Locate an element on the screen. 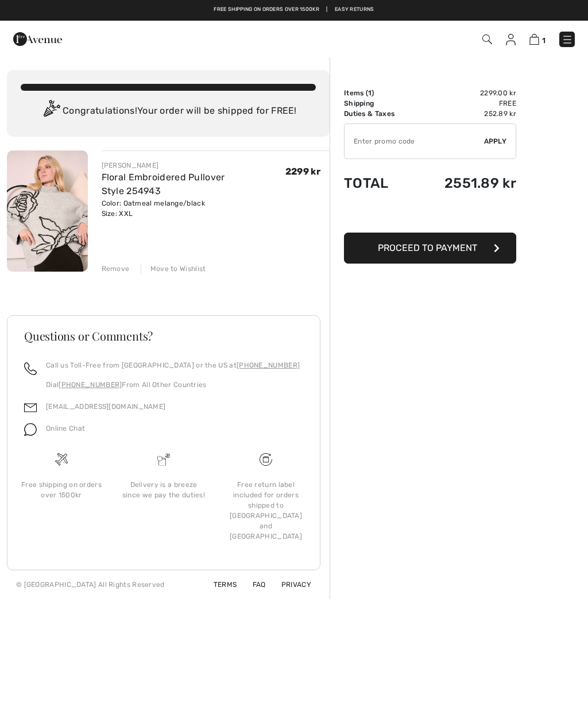 The height and width of the screenshot is (723, 588). button: Proceed to Payment is located at coordinates (430, 248).